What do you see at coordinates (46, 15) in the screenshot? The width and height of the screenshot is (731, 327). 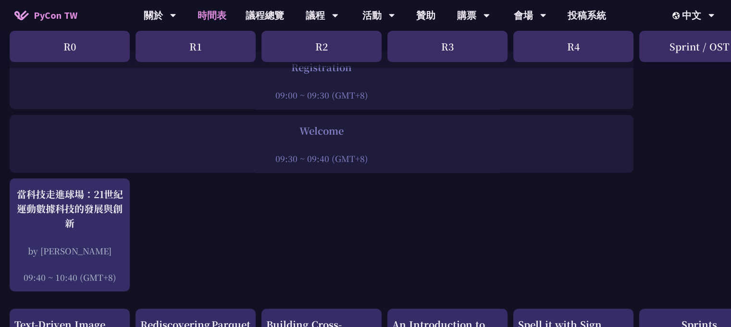 I see `a: PyCon TW` at bounding box center [46, 15].